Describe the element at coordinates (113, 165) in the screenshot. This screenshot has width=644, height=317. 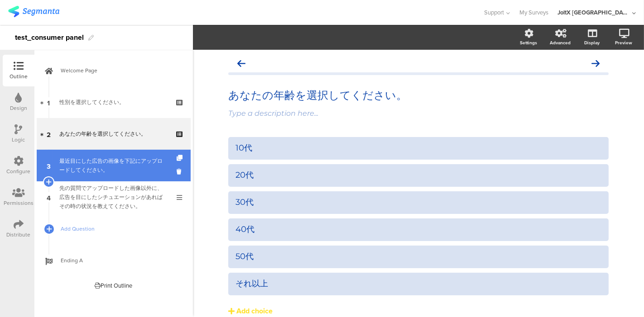
I see `div: 最近目にした広告の画像を下記にアップロードしてください。` at that location.